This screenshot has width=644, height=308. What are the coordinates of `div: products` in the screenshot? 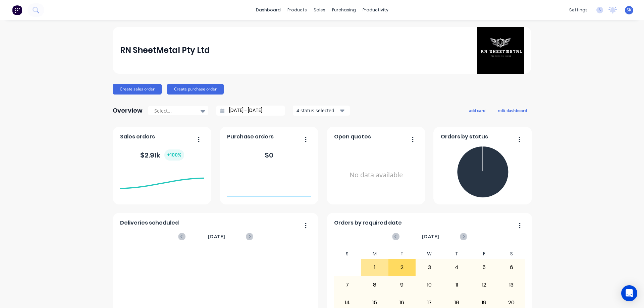 It's located at (297, 10).